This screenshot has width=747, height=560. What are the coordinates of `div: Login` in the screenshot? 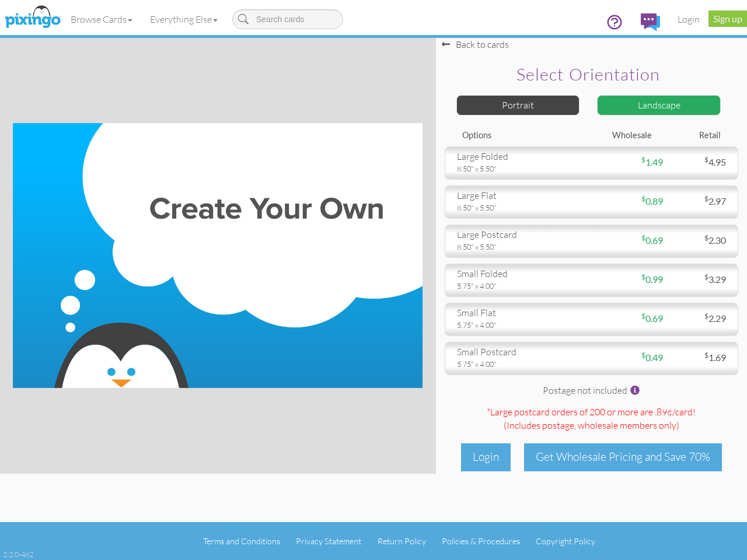 It's located at (486, 457).